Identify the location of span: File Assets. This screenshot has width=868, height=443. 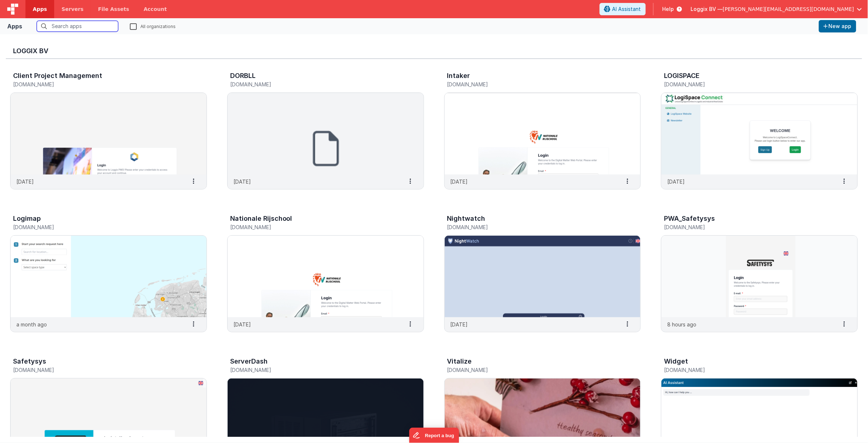
(114, 9).